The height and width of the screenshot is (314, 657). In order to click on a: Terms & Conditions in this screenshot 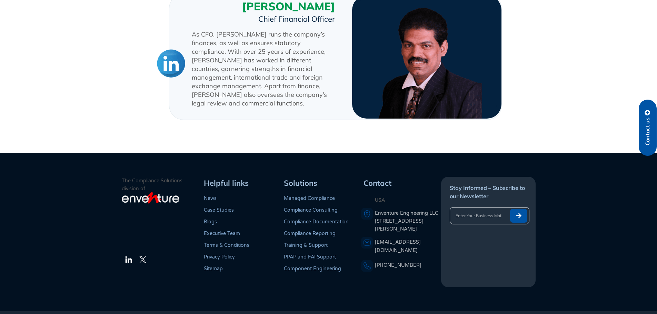, I will do `click(227, 245)`.